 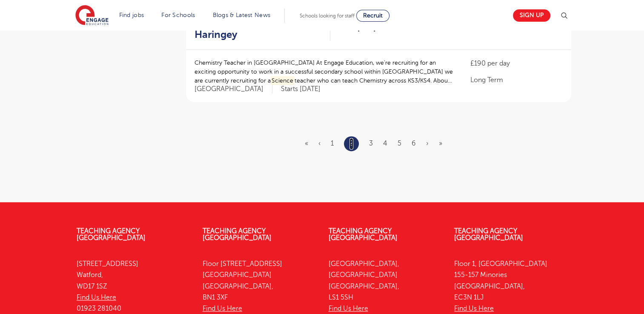 I want to click on a: 5, so click(x=399, y=144).